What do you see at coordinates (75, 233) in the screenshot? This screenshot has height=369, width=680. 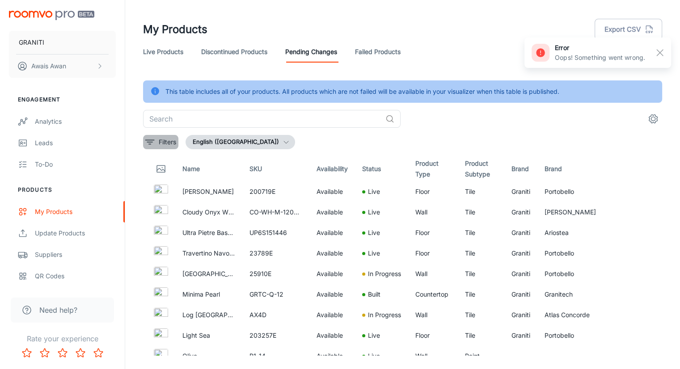 I see `div: Update Products` at bounding box center [75, 233].